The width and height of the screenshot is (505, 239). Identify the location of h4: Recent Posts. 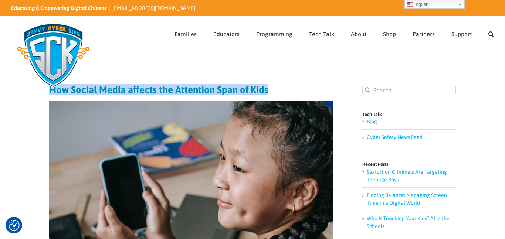
(409, 164).